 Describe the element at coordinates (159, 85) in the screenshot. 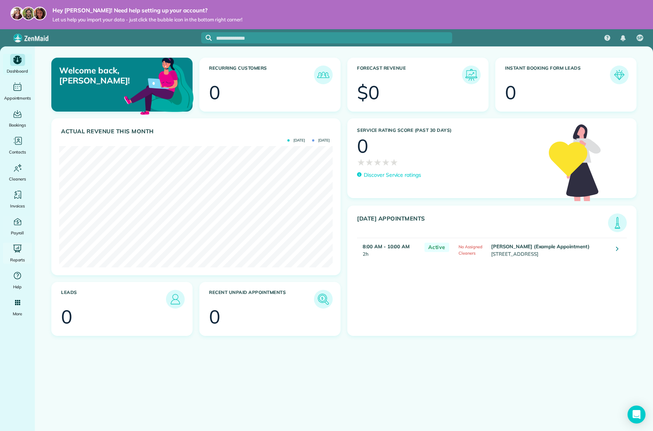

I see `img: dashboard_welcome-42a62b7d889689a78055ac9021e634bf52bae3f8056760290aed330b23ab8690.png` at that location.